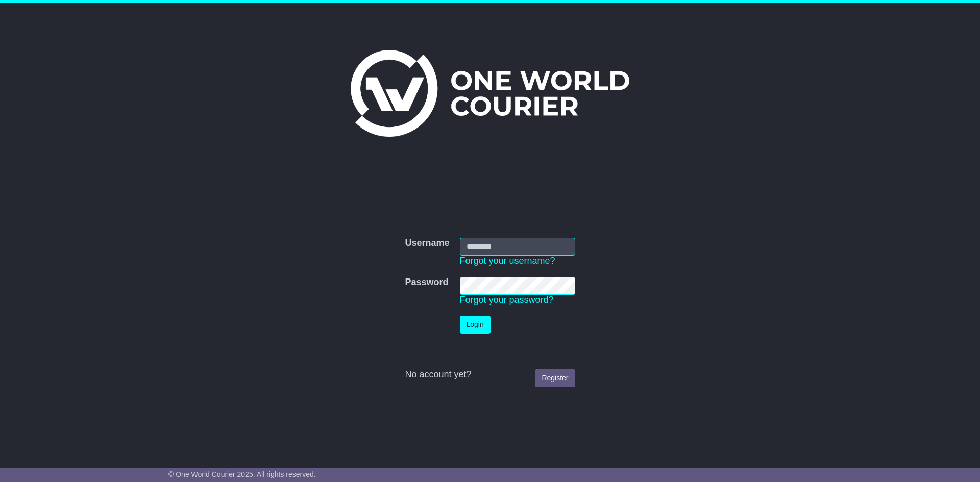  Describe the element at coordinates (427, 283) in the screenshot. I see `label: Password` at that location.